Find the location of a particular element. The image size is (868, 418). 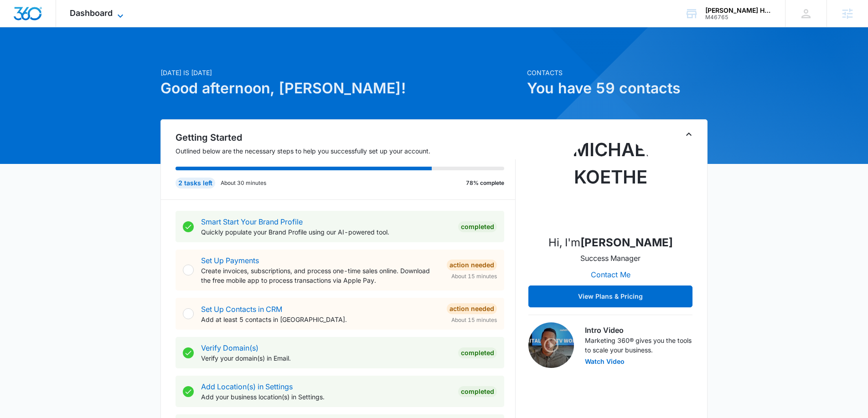

button: Contact Me is located at coordinates (611, 274).